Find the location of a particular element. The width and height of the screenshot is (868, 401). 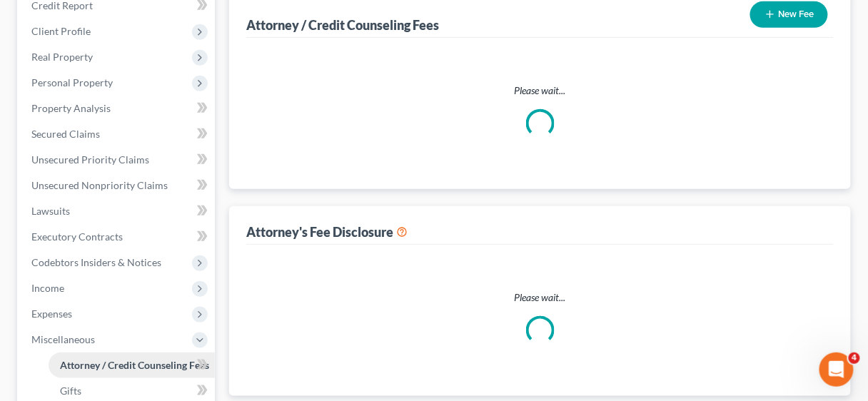

div: Attorney's Fee Disclosure is located at coordinates (327, 231).